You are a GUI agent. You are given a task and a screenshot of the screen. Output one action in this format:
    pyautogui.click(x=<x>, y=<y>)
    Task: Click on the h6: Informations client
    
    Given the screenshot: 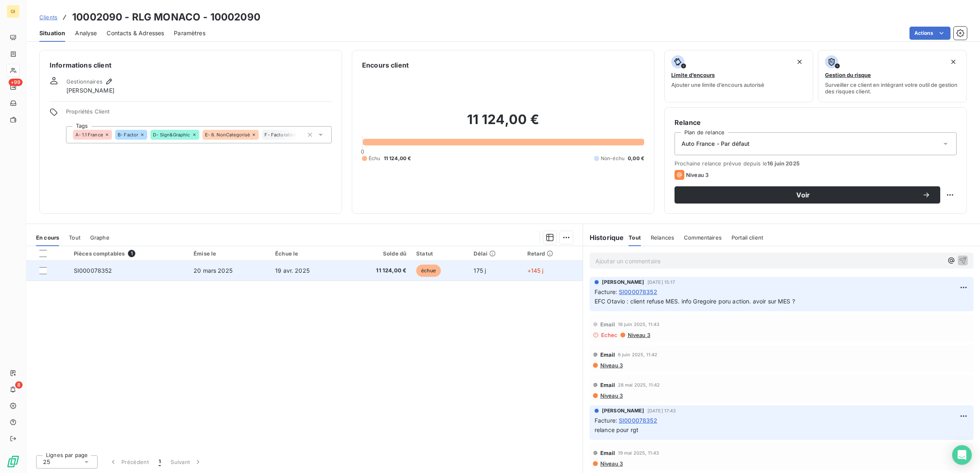 What is the action you would take?
    pyautogui.click(x=191, y=65)
    